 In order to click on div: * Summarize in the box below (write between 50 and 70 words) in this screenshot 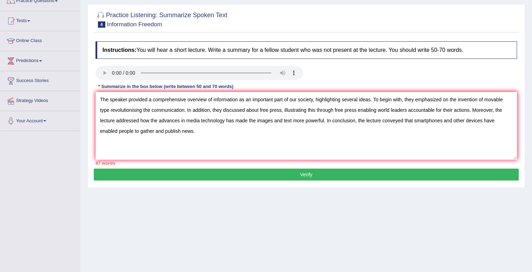, I will do `click(166, 86)`.